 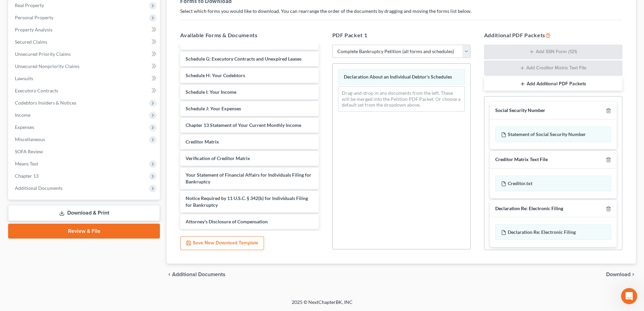 I want to click on span: Notice Required by 11 U.S.C. § 342(b) for Individuals Filing for Bankruptcy, so click(x=247, y=201).